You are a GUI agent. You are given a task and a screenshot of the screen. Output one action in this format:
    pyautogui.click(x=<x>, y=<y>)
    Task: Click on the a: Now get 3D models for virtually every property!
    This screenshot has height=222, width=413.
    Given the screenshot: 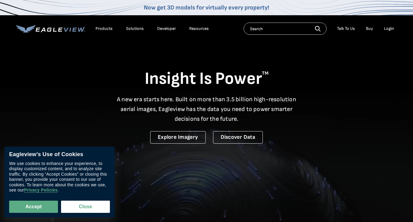 What is the action you would take?
    pyautogui.click(x=206, y=8)
    